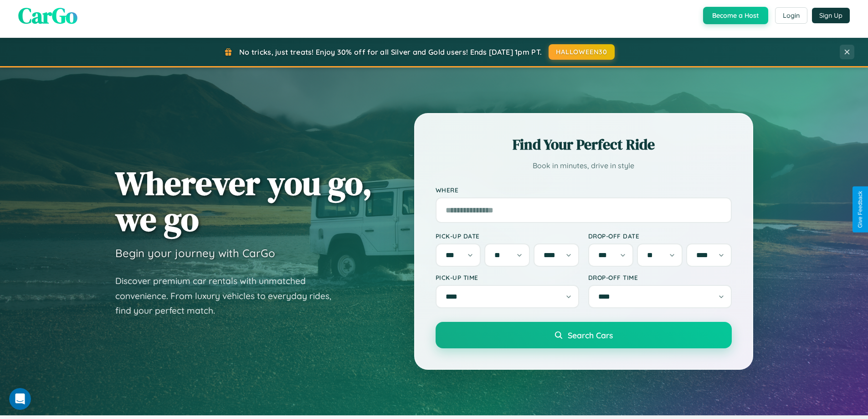 The image size is (868, 419). I want to click on h2: Find Your Perfect Ride, so click(583, 145).